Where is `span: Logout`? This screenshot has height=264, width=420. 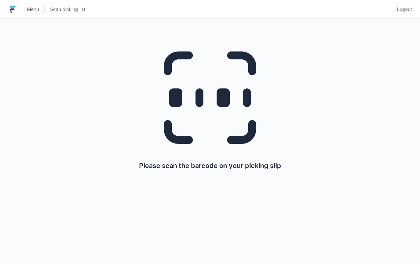
span: Logout is located at coordinates (404, 9).